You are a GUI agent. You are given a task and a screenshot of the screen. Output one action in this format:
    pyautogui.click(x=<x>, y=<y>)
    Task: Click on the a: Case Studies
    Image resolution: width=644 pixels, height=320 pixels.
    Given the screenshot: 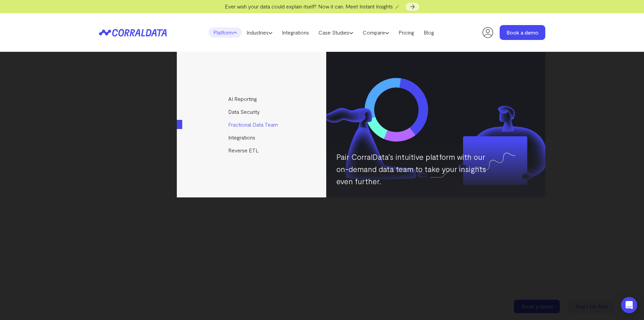 What is the action you would take?
    pyautogui.click(x=335, y=33)
    